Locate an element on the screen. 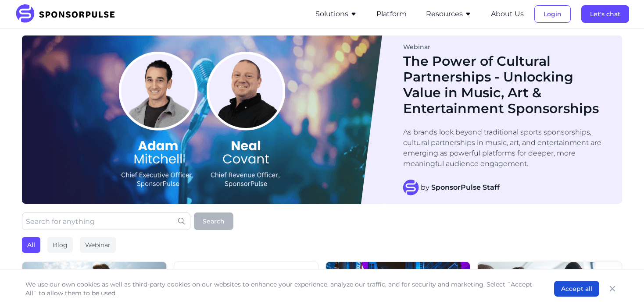 This screenshot has width=644, height=308. div: Chat Widget is located at coordinates (622, 287).